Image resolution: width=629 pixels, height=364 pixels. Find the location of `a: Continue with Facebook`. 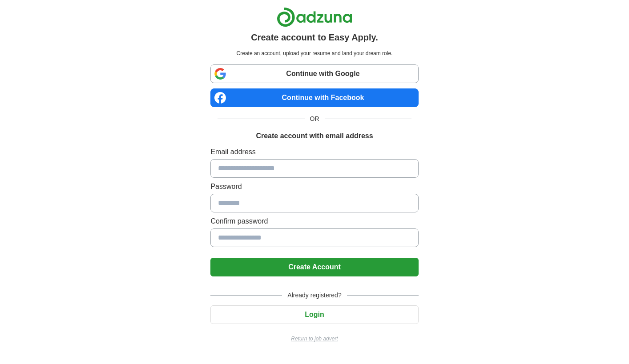

a: Continue with Facebook is located at coordinates (314, 98).